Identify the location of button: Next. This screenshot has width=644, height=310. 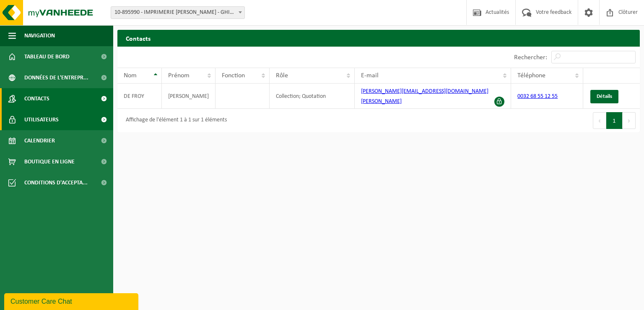
(629, 121).